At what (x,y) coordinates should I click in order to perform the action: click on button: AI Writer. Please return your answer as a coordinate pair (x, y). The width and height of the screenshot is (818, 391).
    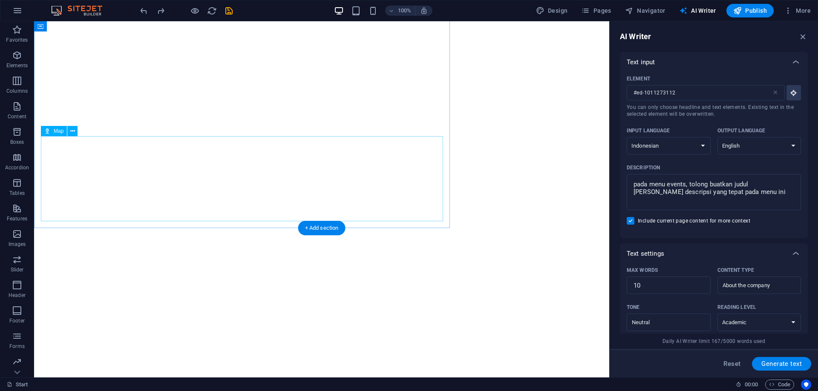
    Looking at the image, I should click on (697, 11).